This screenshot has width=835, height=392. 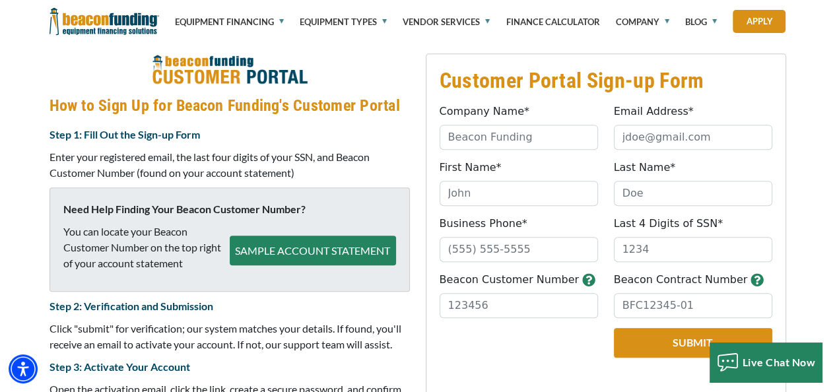 What do you see at coordinates (681, 280) in the screenshot?
I see `label: Beacon Contract Number` at bounding box center [681, 280].